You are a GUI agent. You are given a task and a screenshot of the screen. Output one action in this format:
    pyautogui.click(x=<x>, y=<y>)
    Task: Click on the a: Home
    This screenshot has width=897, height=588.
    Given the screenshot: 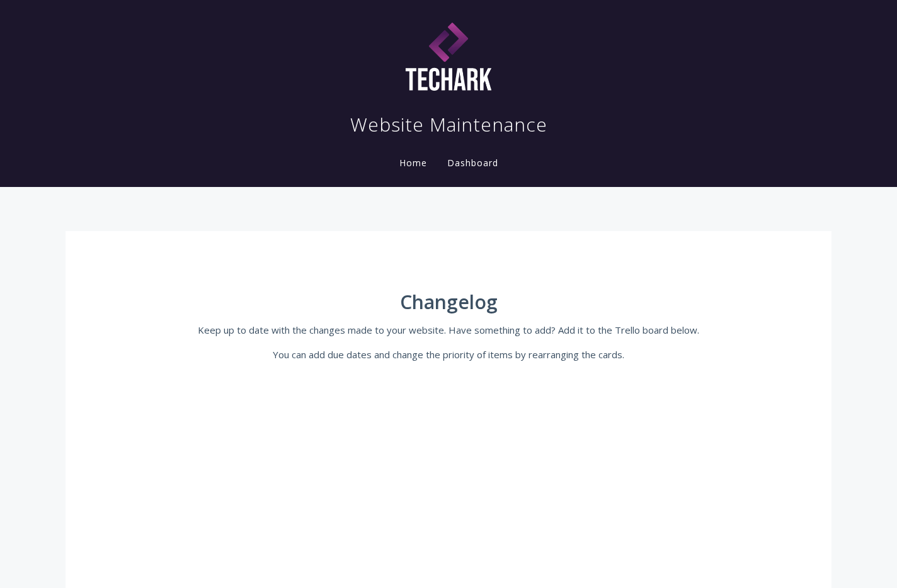 What is the action you would take?
    pyautogui.click(x=413, y=162)
    